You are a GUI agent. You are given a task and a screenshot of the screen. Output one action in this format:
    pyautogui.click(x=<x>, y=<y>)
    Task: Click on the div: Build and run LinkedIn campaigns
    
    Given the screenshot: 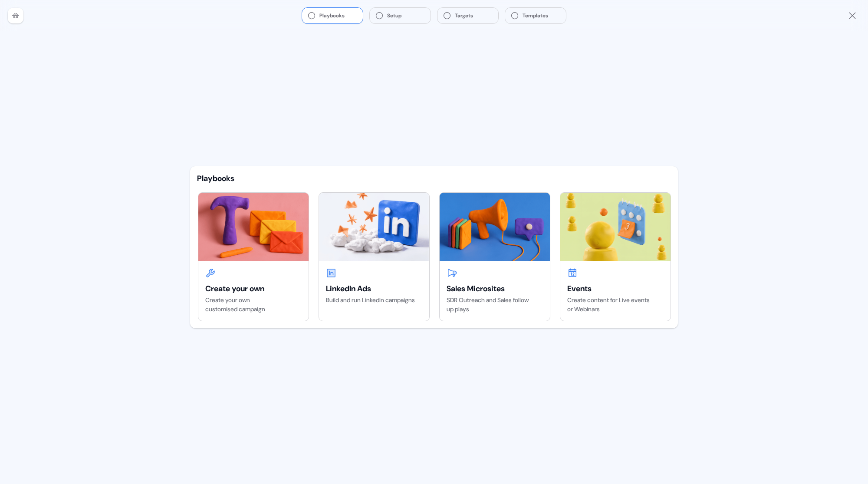 What is the action you would take?
    pyautogui.click(x=374, y=300)
    